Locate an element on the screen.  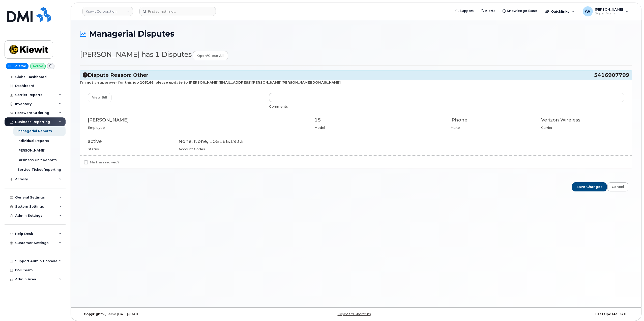
label: Mark as resolved? is located at coordinates (102, 162).